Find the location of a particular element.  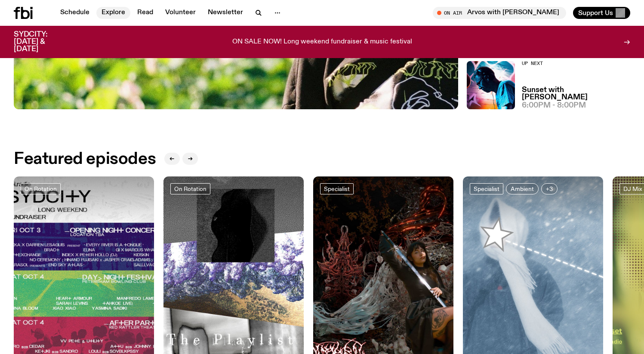

span: 6:00pm - 8:00pm is located at coordinates (554, 105).